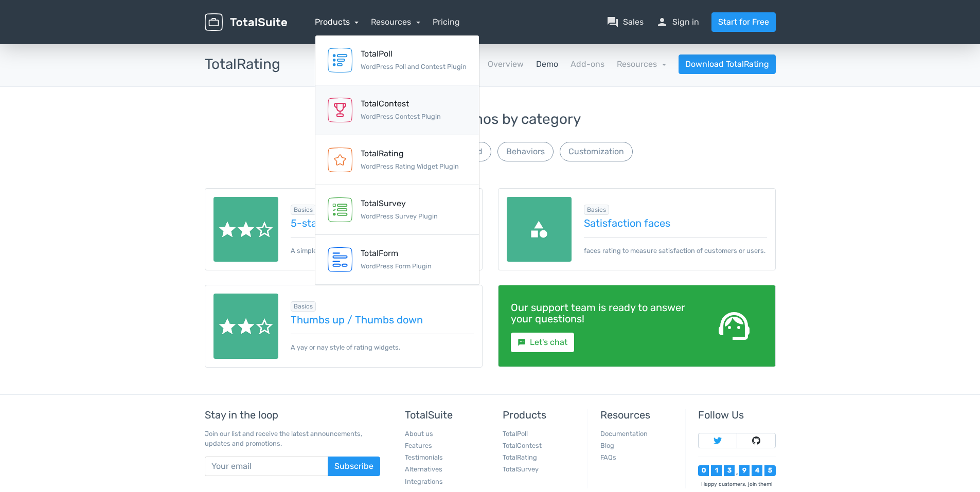 The height and width of the screenshot is (492, 980). I want to click on h3: TotalRating, so click(242, 65).